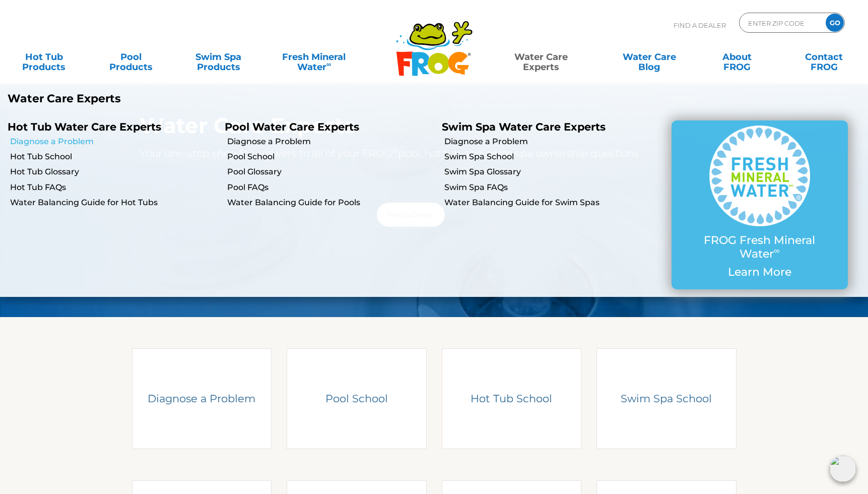  I want to click on a: Swim Spa SchoolSwim Spa SchoolLearn from the experts how to care for your swim spa., so click(667, 398).